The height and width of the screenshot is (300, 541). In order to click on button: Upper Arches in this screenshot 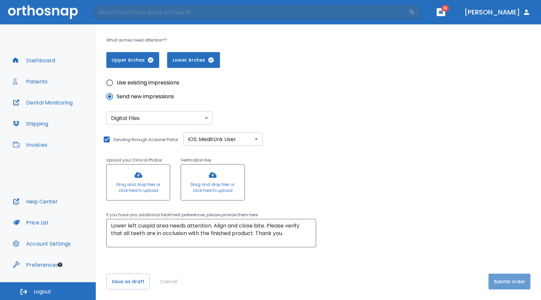, I will do `click(133, 60)`.